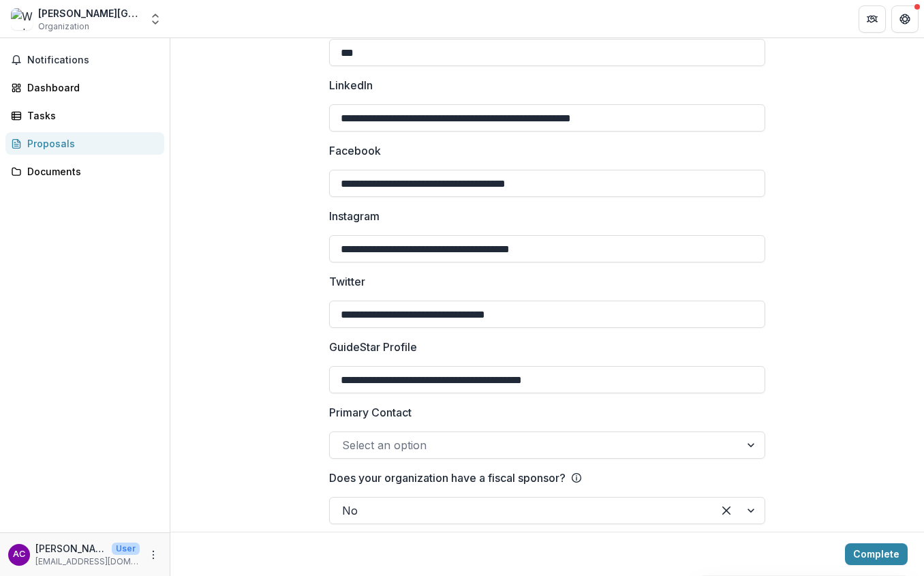 This screenshot has width=924, height=576. Describe the element at coordinates (346, 282) in the screenshot. I see `p: Twitter` at that location.